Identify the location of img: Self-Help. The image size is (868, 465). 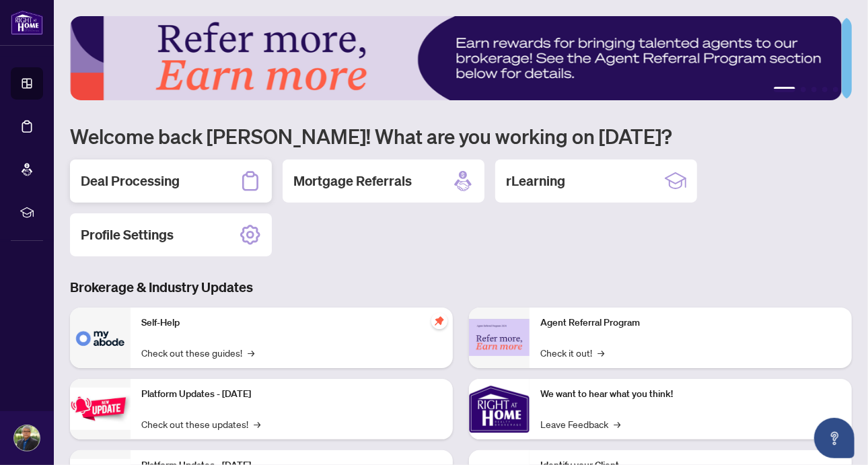
(100, 338).